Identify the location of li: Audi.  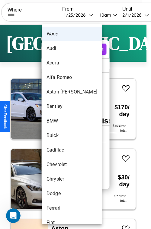
(72, 48).